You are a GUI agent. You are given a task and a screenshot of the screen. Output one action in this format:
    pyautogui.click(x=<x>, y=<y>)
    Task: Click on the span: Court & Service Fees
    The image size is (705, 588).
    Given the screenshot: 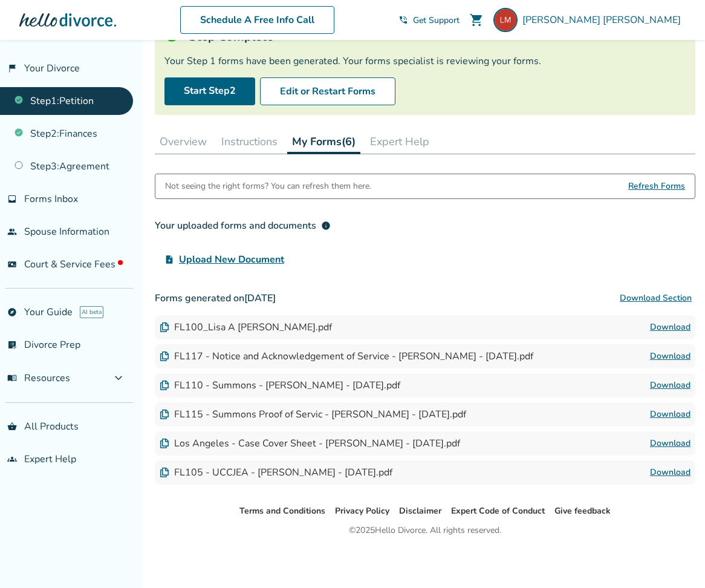 What is the action you would take?
    pyautogui.click(x=73, y=264)
    